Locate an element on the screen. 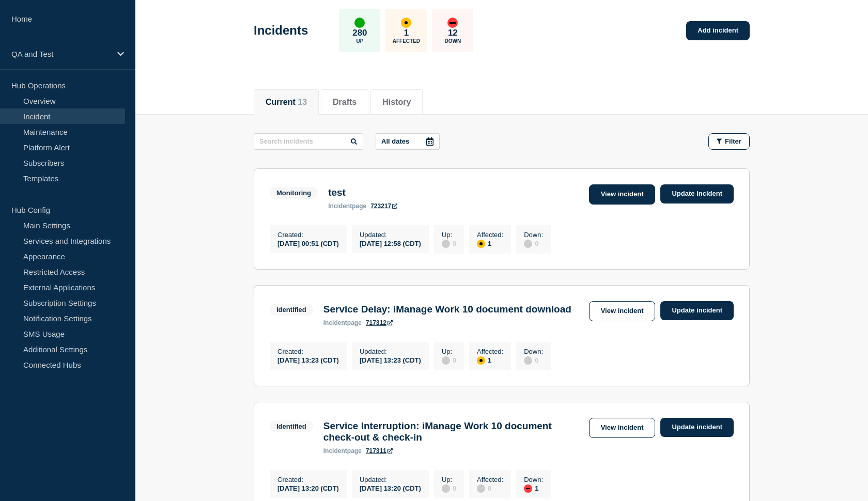 Image resolution: width=868 pixels, height=501 pixels. p: Up is located at coordinates (359, 41).